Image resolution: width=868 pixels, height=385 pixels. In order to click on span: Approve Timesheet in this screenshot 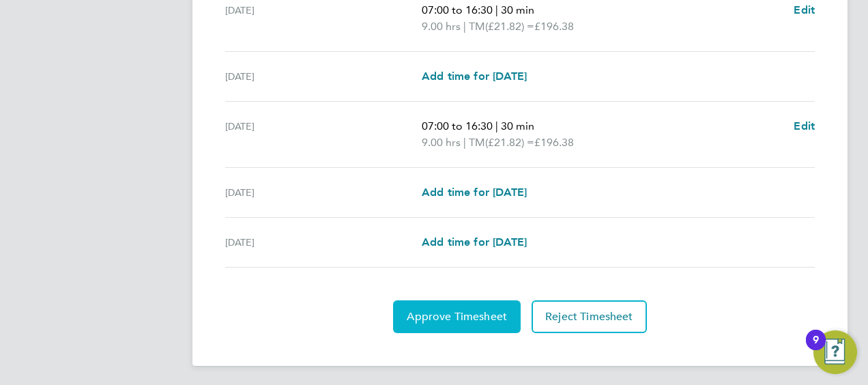, I will do `click(457, 317)`.